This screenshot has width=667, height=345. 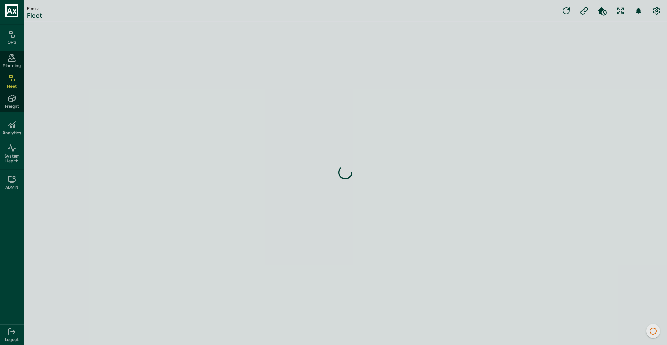 What do you see at coordinates (12, 106) in the screenshot?
I see `span: Freight` at bounding box center [12, 106].